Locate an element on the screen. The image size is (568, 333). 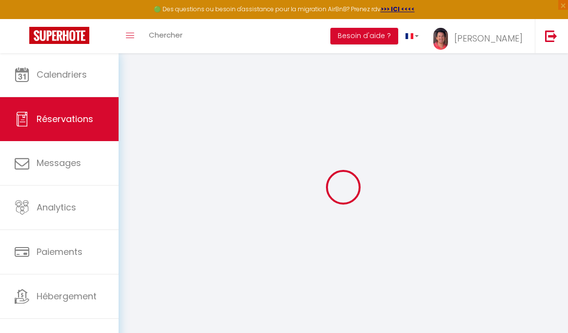
span: Paiements is located at coordinates (60, 251).